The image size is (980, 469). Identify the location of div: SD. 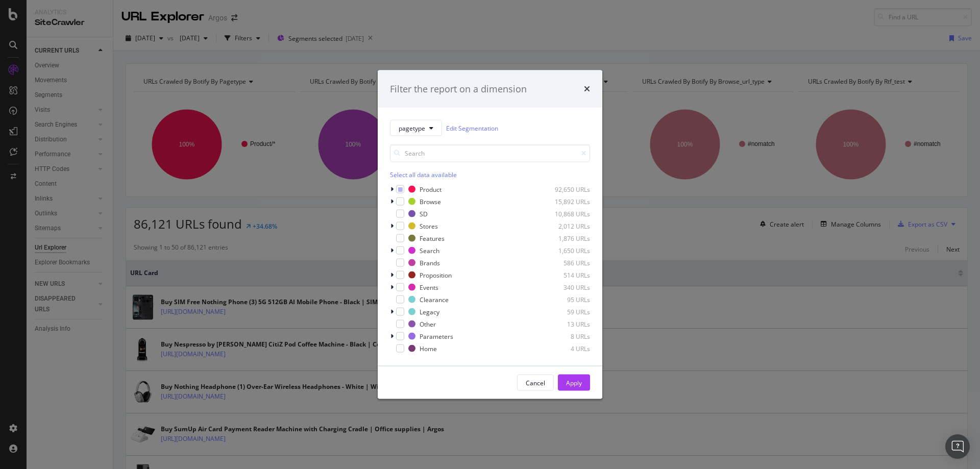
(424, 214).